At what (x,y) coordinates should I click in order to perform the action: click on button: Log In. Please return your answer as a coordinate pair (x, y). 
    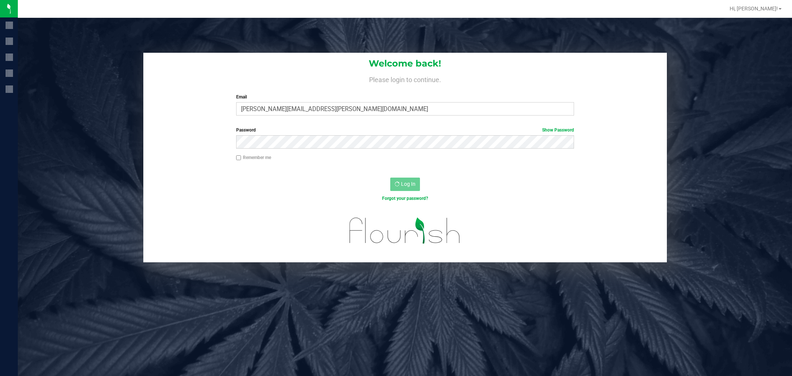
    Looking at the image, I should click on (405, 184).